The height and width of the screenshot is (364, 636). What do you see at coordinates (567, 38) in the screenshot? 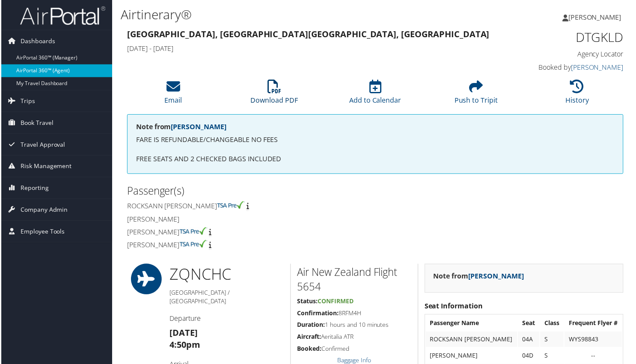
I see `h1: DTGKLD` at bounding box center [567, 38].